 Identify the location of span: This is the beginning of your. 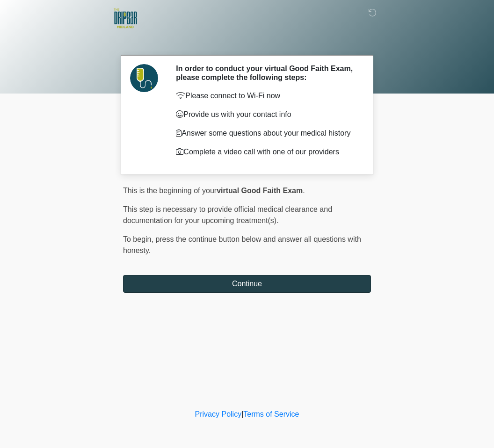
(170, 191).